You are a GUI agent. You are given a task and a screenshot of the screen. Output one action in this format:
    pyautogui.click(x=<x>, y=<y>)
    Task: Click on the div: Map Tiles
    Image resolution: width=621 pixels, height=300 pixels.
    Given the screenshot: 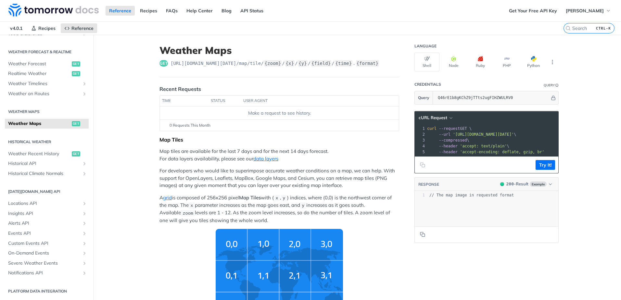 What is the action you would take?
    pyautogui.click(x=279, y=140)
    